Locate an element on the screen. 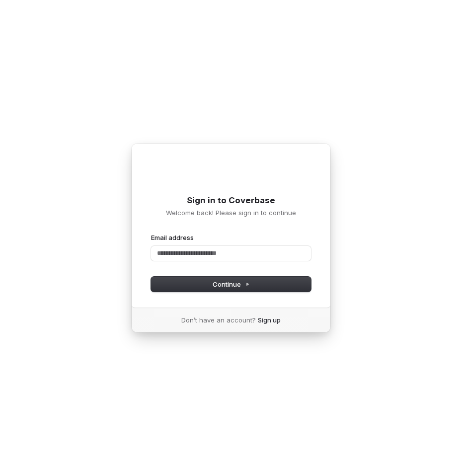 Image resolution: width=462 pixels, height=476 pixels. a: Sign up is located at coordinates (269, 320).